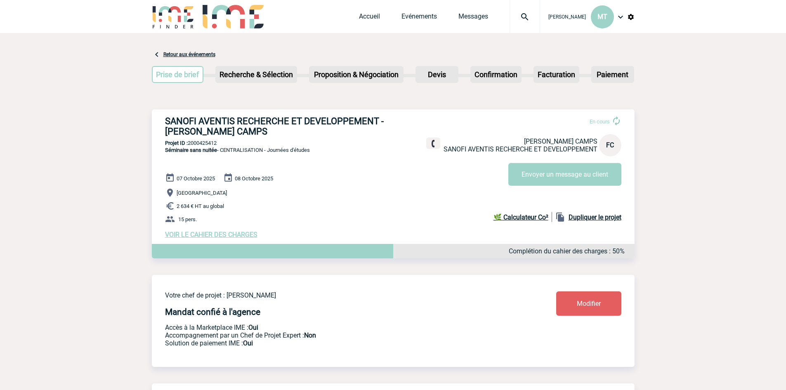 This screenshot has height=390, width=786. What do you see at coordinates (610, 145) in the screenshot?
I see `span: FC` at bounding box center [610, 145].